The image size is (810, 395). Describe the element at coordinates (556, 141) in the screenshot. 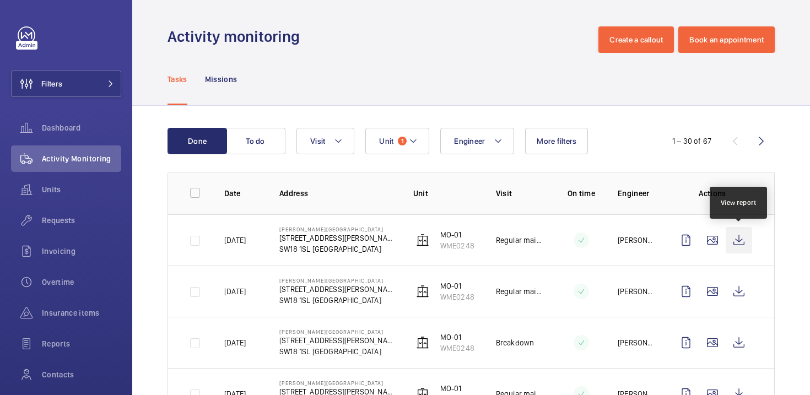

I see `span: More filters` at that location.